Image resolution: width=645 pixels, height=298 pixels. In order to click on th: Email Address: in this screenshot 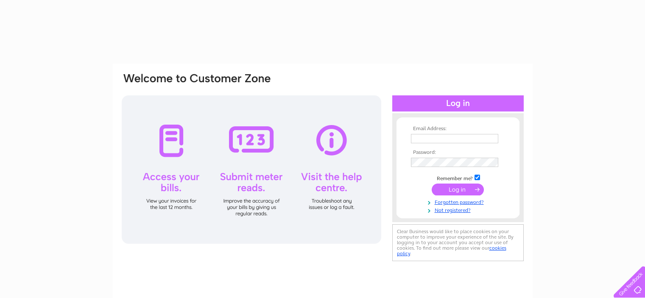, I will do `click(458, 129)`.